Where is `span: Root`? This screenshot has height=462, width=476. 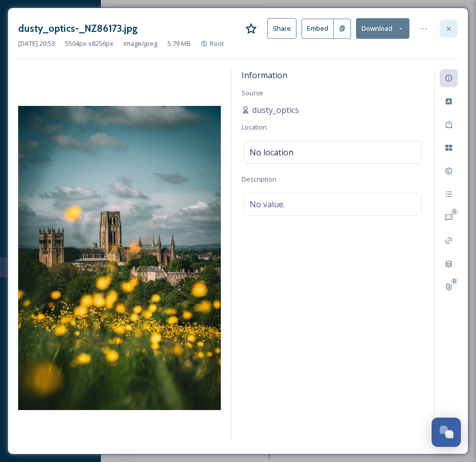
span: Root is located at coordinates (217, 43).